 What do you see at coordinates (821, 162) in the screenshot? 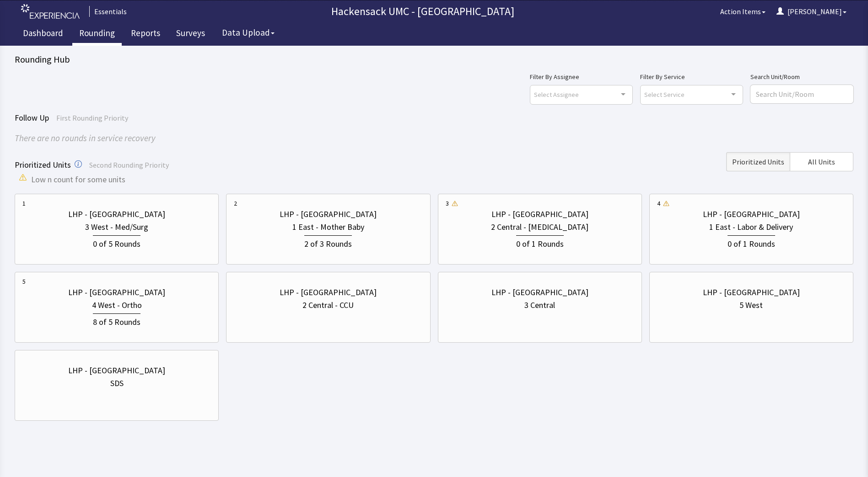
I see `button: All Units` at bounding box center [821, 162].